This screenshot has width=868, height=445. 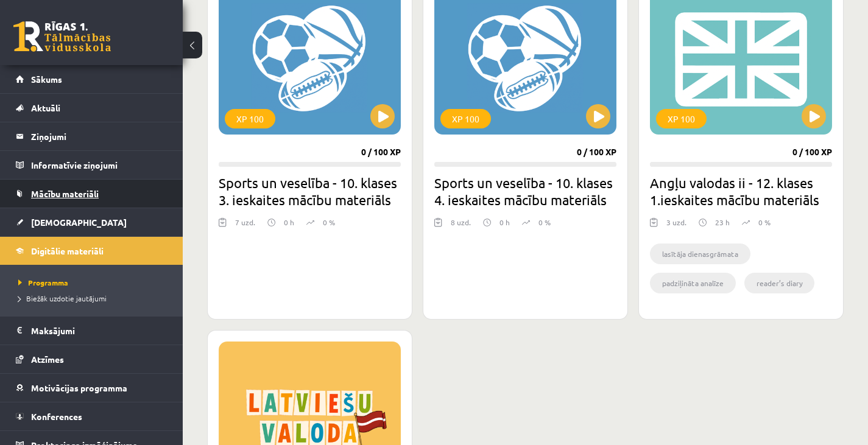 What do you see at coordinates (91, 416) in the screenshot?
I see `a: Konferences` at bounding box center [91, 416].